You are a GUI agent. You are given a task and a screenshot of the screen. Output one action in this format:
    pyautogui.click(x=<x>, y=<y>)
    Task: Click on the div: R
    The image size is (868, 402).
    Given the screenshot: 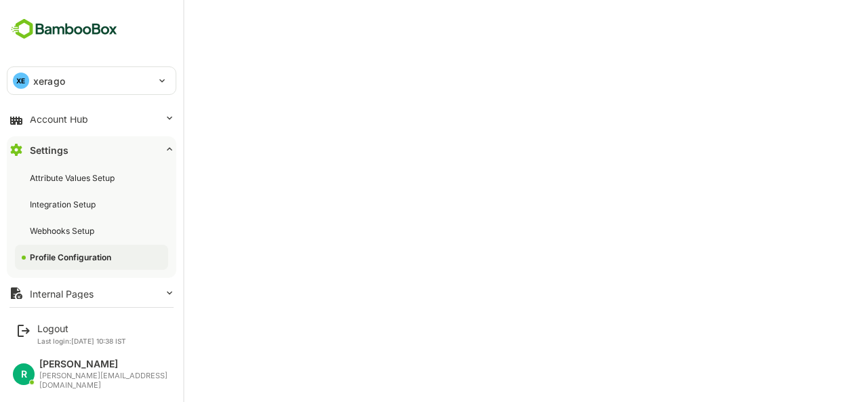 What is the action you would take?
    pyautogui.click(x=24, y=374)
    